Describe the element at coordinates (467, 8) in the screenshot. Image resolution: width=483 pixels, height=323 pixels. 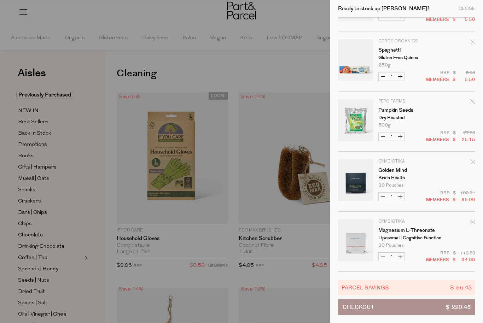
I see `div: Close` at that location.